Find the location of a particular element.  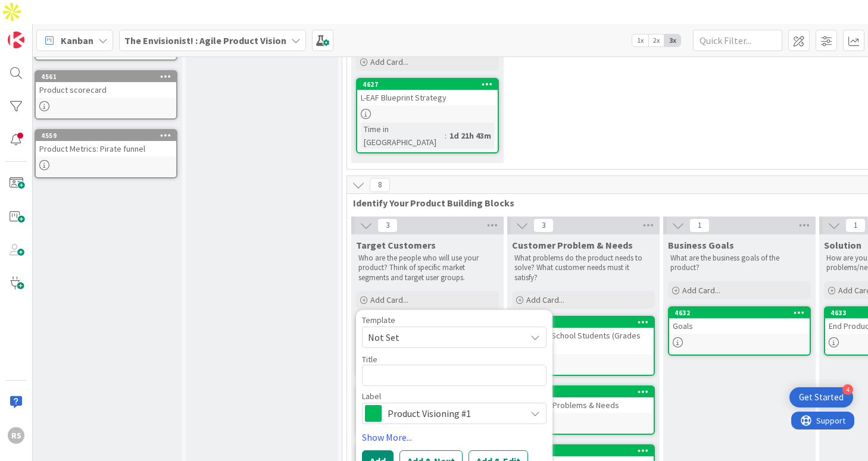

span: Solution is located at coordinates (842, 245).